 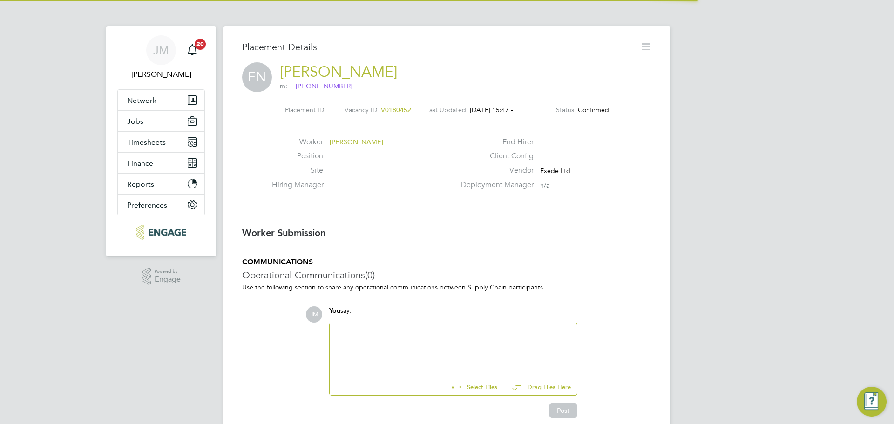 What do you see at coordinates (161, 277) in the screenshot?
I see `a: Powered byEngage` at bounding box center [161, 277].